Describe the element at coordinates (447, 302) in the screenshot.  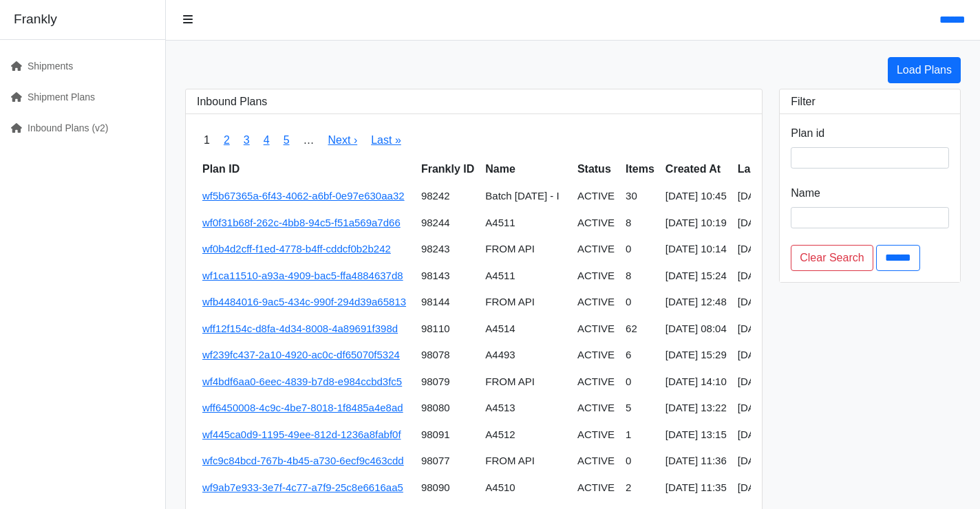
I see `td: 98144` at that location.